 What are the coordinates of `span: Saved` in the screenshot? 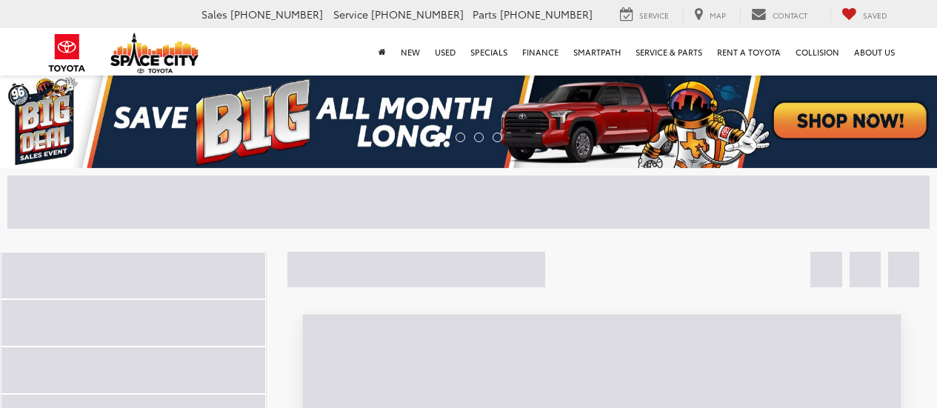 It's located at (874, 15).